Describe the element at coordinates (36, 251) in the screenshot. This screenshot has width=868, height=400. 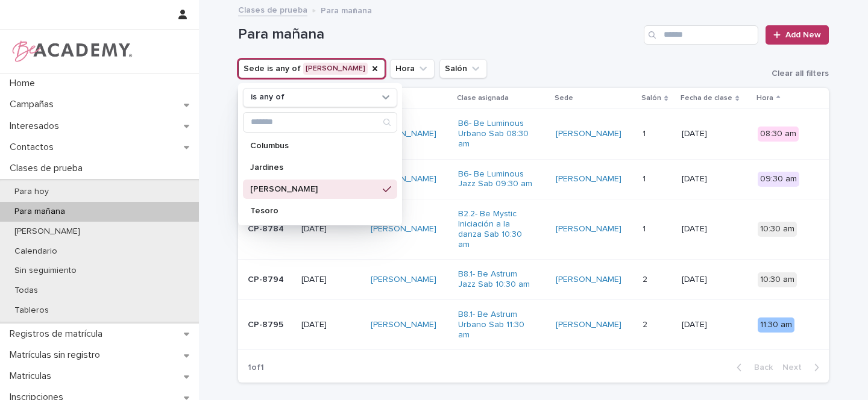
I see `p: Calendario` at that location.